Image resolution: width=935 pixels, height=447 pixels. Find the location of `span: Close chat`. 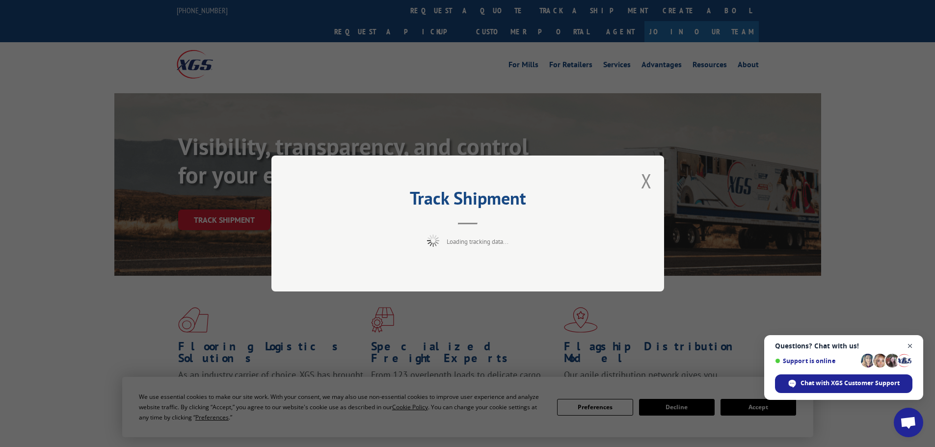

span: Close chat is located at coordinates (910, 346).